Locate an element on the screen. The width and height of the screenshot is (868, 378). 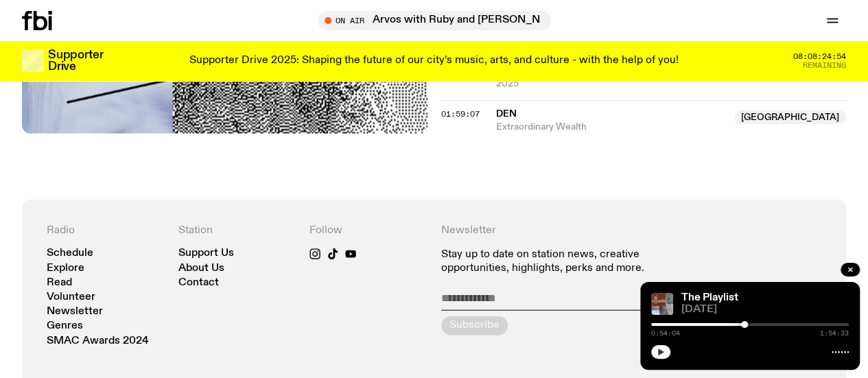
span: Remaining is located at coordinates (825, 65).